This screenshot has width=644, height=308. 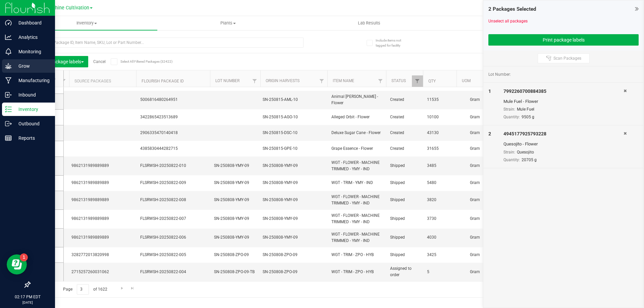 I want to click on span: 9505 g, so click(x=528, y=117).